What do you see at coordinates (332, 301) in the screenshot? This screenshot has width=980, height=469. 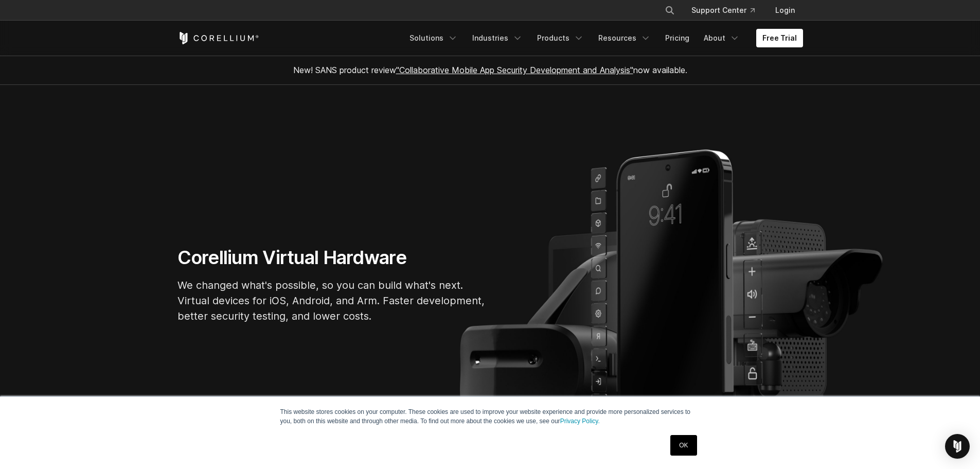 I see `p: We changed what's possible, so you can build what's next. Virtual devices for iOS, Android, and A...` at bounding box center [332, 301].